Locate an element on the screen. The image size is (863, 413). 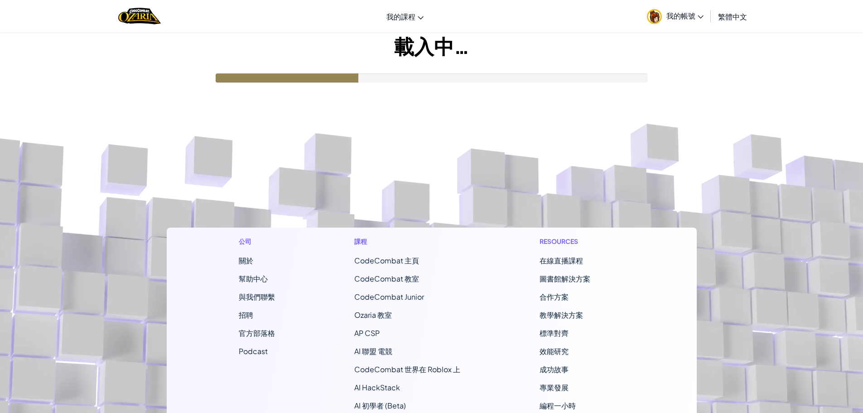
a: 在線直播課程 is located at coordinates (561, 260).